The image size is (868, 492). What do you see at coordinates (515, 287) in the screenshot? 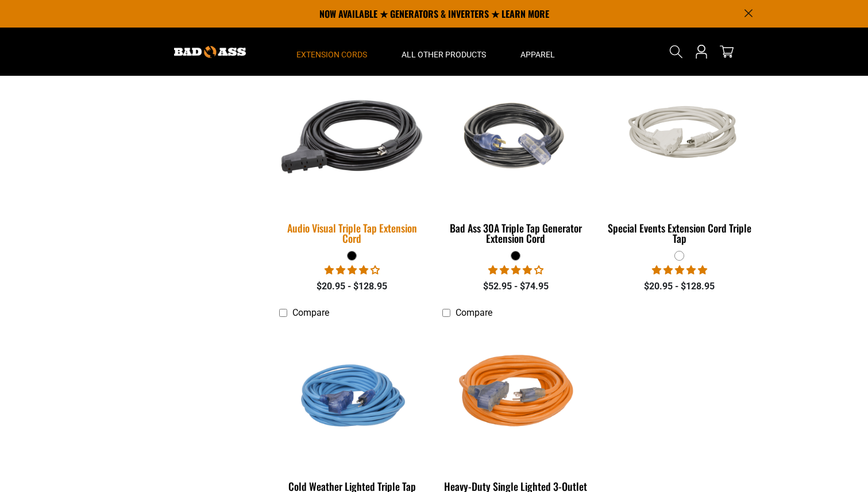
I see `div: $52.95 - $74.95` at bounding box center [515, 287].